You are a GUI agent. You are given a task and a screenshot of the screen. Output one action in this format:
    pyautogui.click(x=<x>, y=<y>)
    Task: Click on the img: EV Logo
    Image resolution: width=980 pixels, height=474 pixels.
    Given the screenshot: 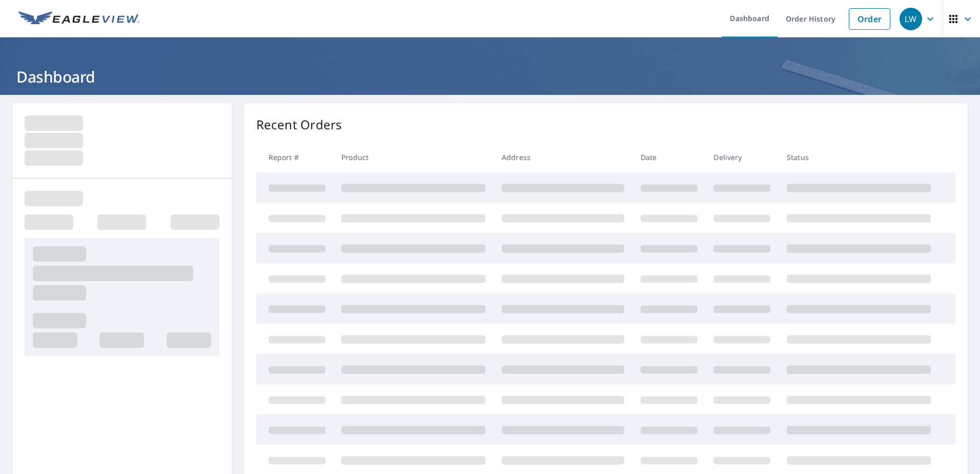 What is the action you would take?
    pyautogui.click(x=79, y=19)
    